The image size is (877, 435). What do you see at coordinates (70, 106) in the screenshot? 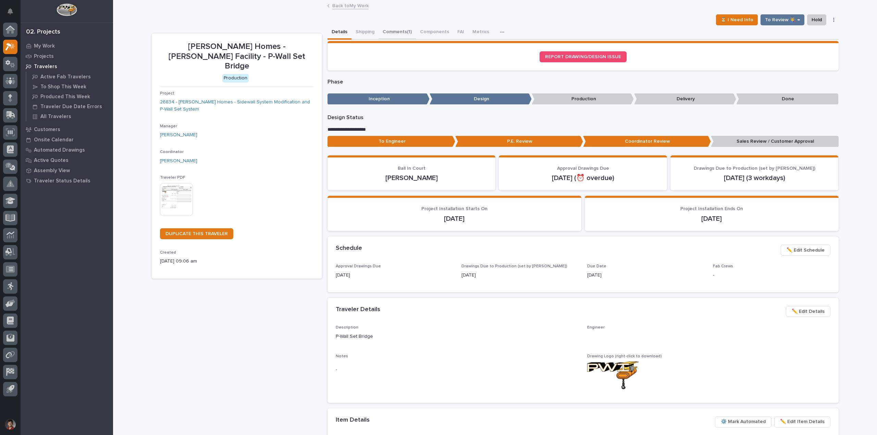
I see `a: Traveler Due Date Errors` at bounding box center [70, 106].